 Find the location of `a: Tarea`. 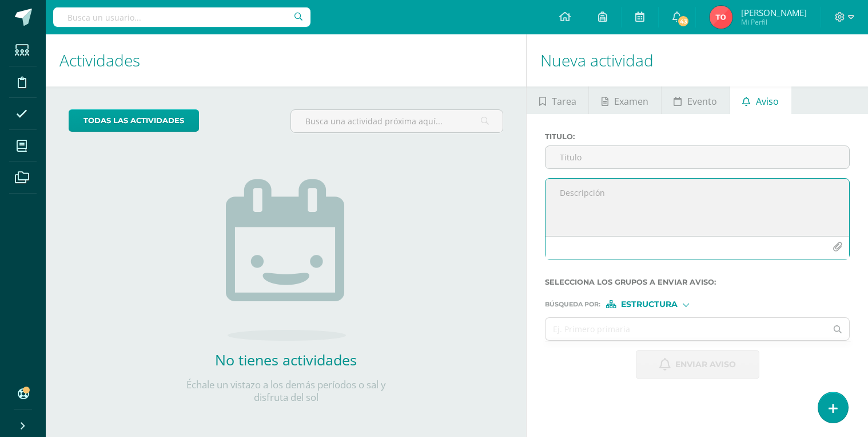

a: Tarea is located at coordinates (557, 101).